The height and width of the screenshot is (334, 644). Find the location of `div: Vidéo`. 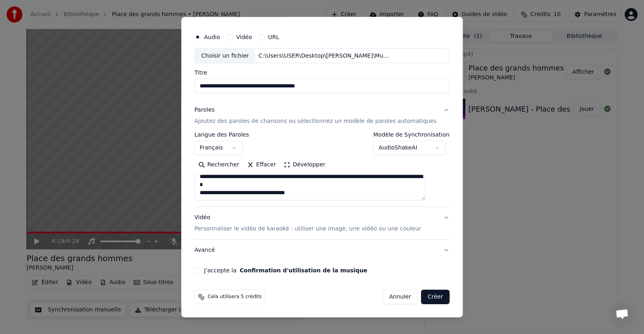

div: Vidéo is located at coordinates (308, 223).